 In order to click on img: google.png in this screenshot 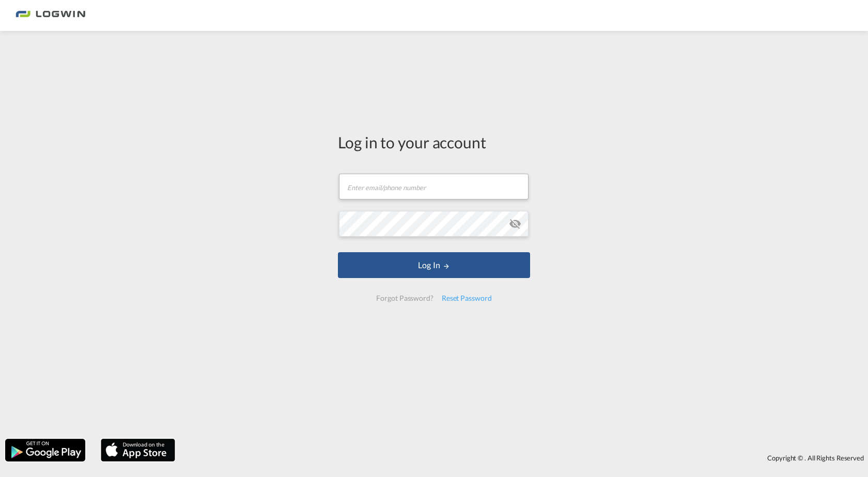, I will do `click(45, 450)`.